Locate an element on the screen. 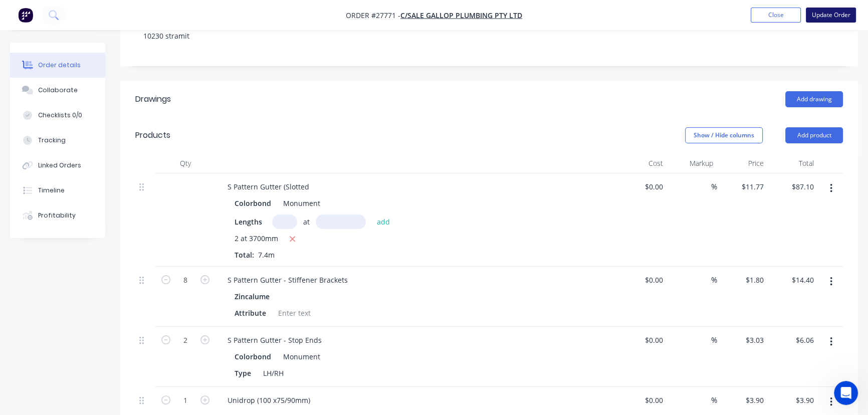 The height and width of the screenshot is (415, 868). div: Unidrop (100 x75/90mm) is located at coordinates (269, 400).